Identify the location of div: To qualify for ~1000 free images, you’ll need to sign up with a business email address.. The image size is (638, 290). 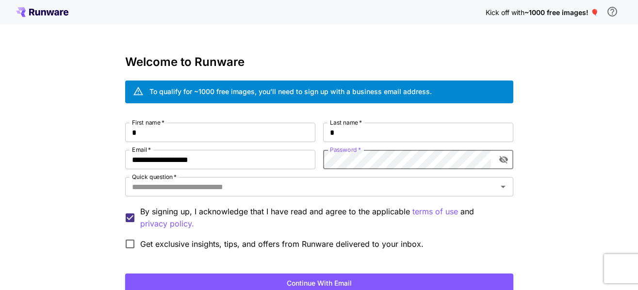
(290, 91).